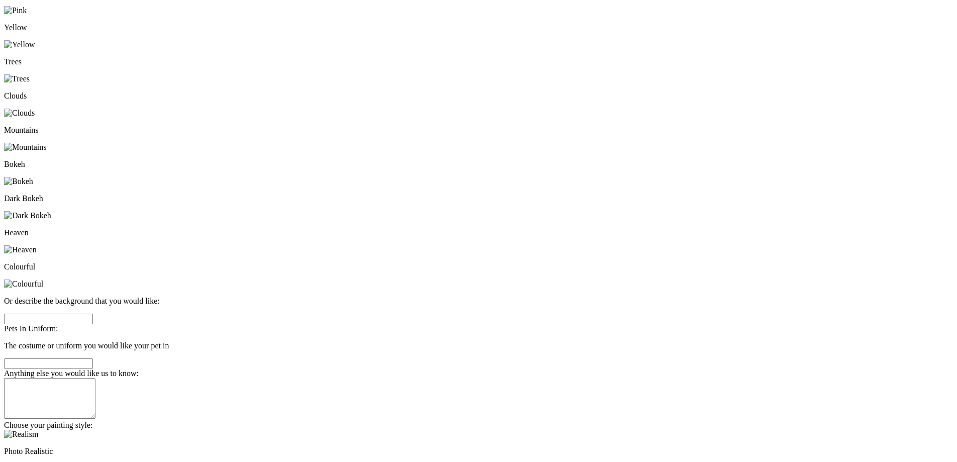 Image resolution: width=957 pixels, height=462 pixels. What do you see at coordinates (478, 301) in the screenshot?
I see `p: Or describe the background that you would like:` at bounding box center [478, 301].